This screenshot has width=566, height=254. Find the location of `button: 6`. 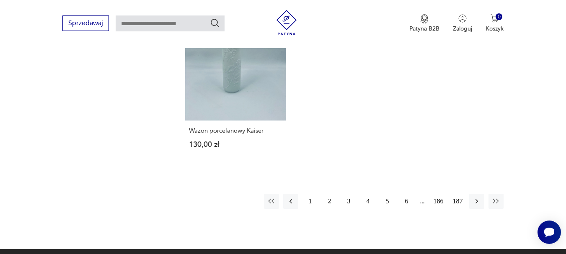

button: 6 is located at coordinates (406, 201).